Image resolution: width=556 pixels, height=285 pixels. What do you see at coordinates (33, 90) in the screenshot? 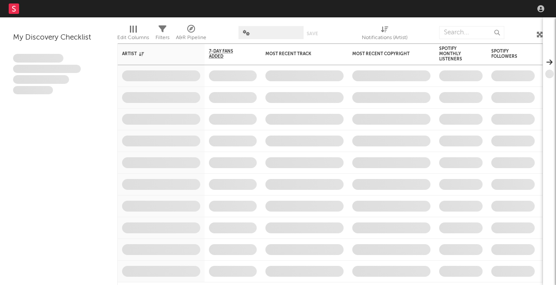
I see `span: Aliquam viverra` at bounding box center [33, 90].